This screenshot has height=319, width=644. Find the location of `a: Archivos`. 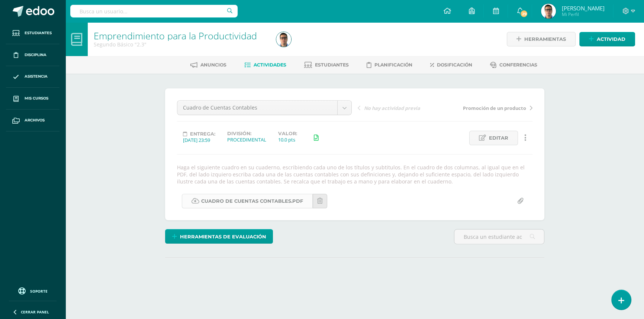

a: Archivos is located at coordinates (32, 121).